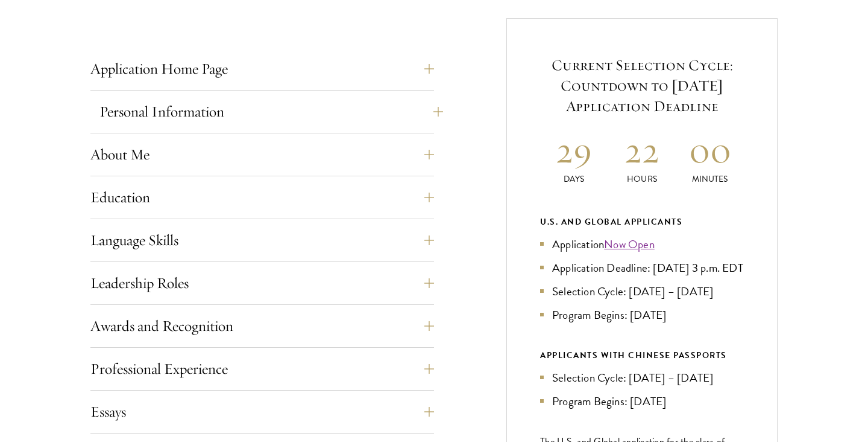  I want to click on button: Language Skills, so click(262, 240).